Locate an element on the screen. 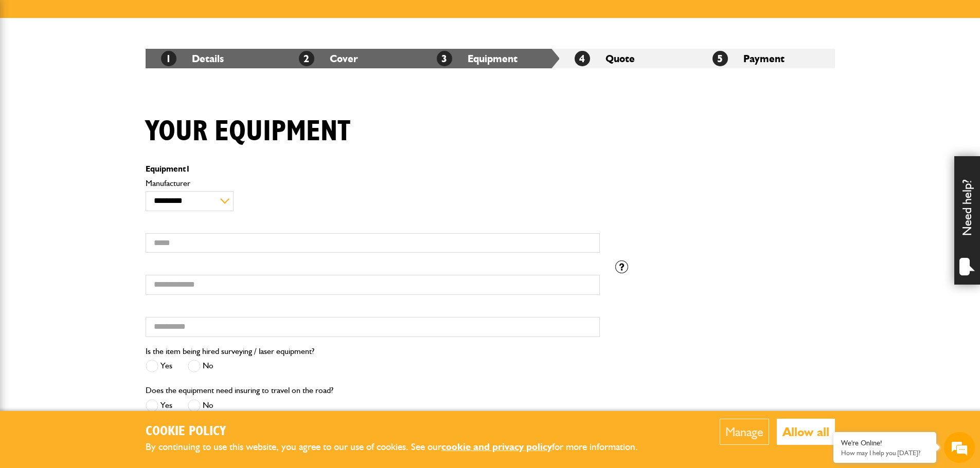 The height and width of the screenshot is (468, 980). li: Quote is located at coordinates (628, 59).